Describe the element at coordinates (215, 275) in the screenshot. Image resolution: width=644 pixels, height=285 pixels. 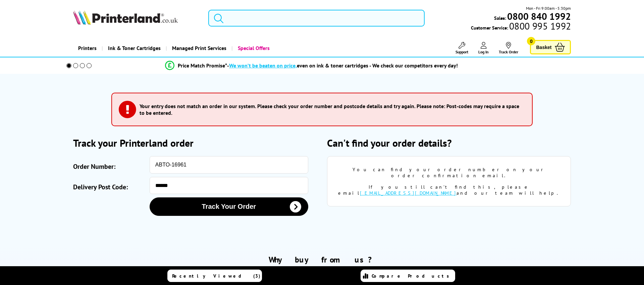
I see `a: Recently Viewed (3)` at that location.